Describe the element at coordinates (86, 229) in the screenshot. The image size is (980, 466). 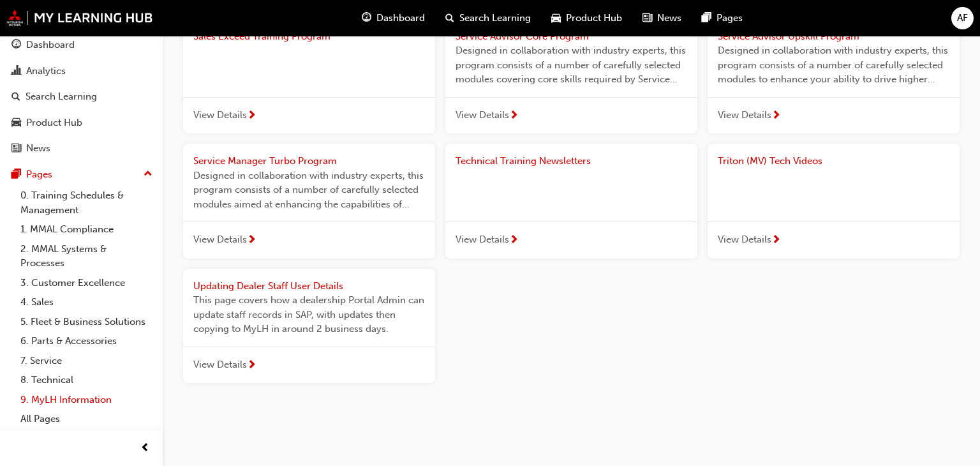
I see `a: 1. MMAL Compliance` at that location.